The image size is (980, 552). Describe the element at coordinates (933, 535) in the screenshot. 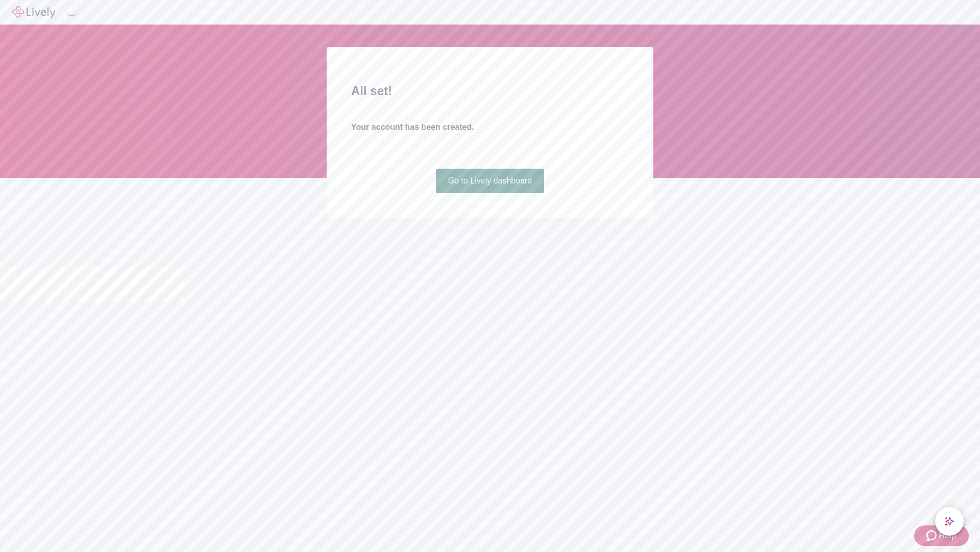

I see `svg: Zendesk support icon` at that location.